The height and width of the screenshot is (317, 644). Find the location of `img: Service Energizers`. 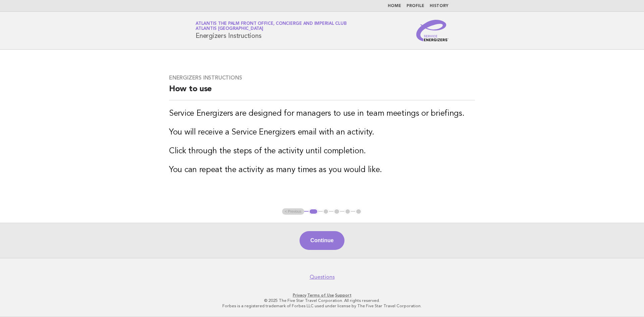

img: Service Energizers is located at coordinates (432, 31).